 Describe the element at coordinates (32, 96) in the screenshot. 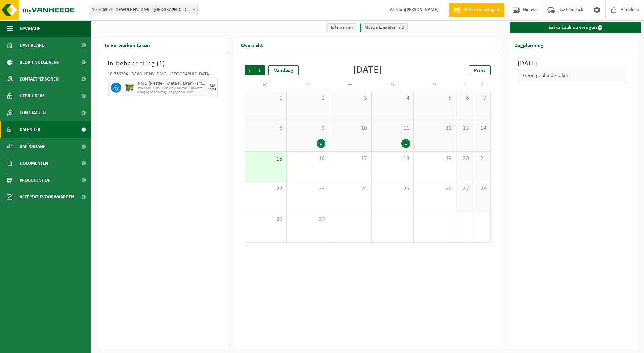

I see `span: Gebruikers` at that location.